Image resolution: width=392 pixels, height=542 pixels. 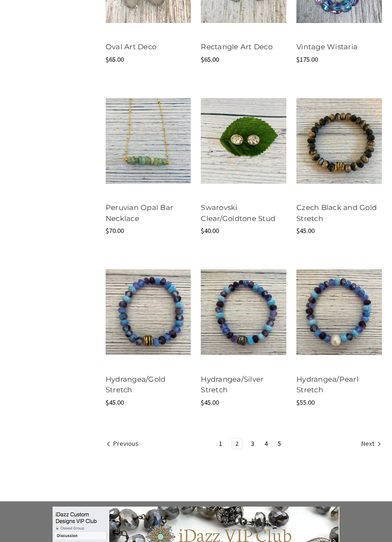 I want to click on a: Page 3 of 5, so click(x=252, y=443).